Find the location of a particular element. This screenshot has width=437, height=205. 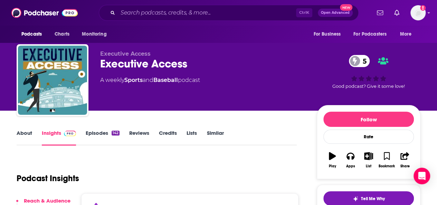

div: Bookmark is located at coordinates (387, 166).